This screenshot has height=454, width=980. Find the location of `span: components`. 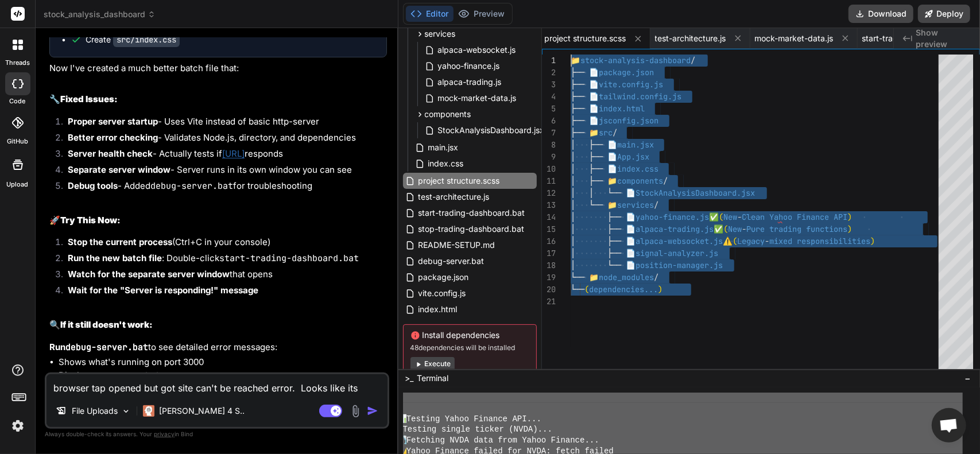

span: components is located at coordinates (448, 115).